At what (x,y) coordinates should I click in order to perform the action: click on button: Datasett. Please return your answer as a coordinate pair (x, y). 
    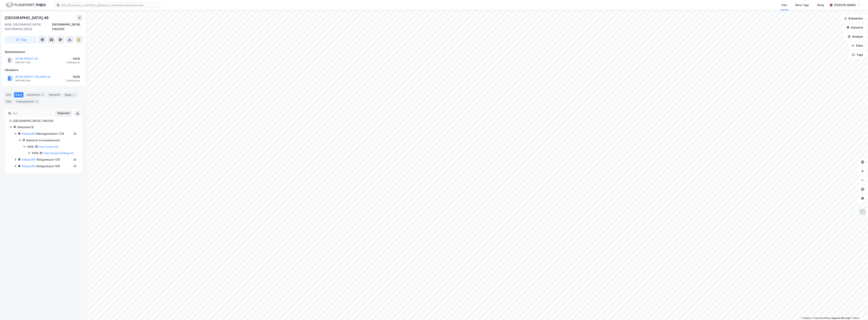
    Looking at the image, I should click on (855, 27).